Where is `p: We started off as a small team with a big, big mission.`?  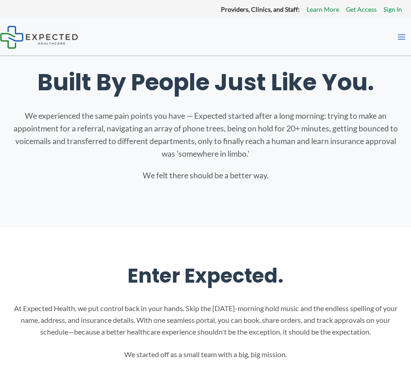 p: We started off as a small team with a big, big mission. is located at coordinates (206, 355).